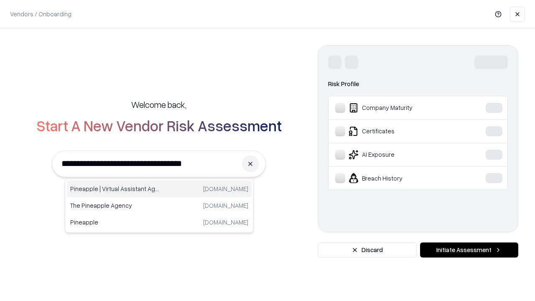 The image size is (535, 301). What do you see at coordinates (41, 14) in the screenshot?
I see `p: Vendors / Onboarding` at bounding box center [41, 14].